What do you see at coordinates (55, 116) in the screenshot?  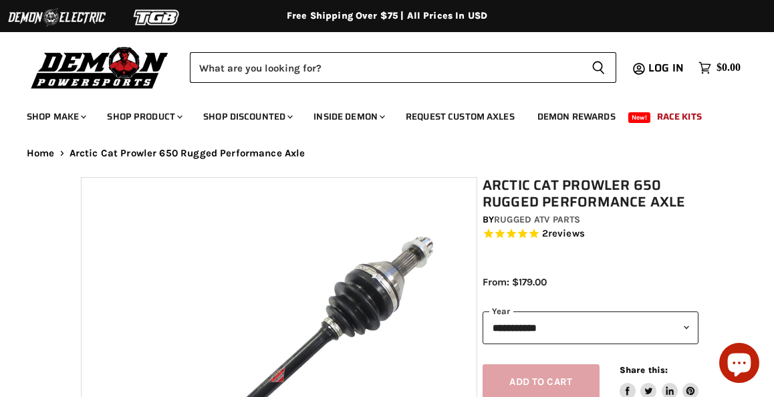 I see `a: Shop Make` at bounding box center [55, 116].